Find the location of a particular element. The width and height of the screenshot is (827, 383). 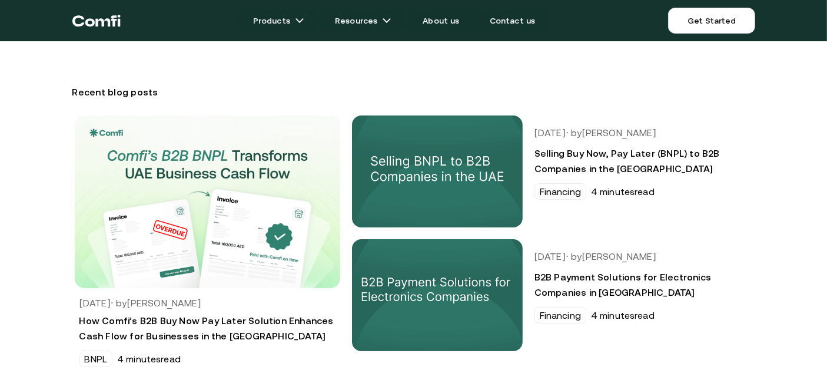

a: Resourcesarrow icons is located at coordinates (363, 21).